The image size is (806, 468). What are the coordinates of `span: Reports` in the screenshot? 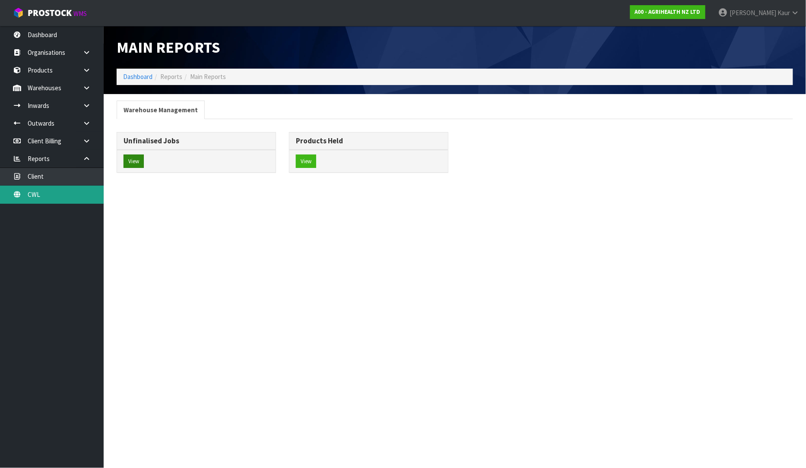 It's located at (171, 76).